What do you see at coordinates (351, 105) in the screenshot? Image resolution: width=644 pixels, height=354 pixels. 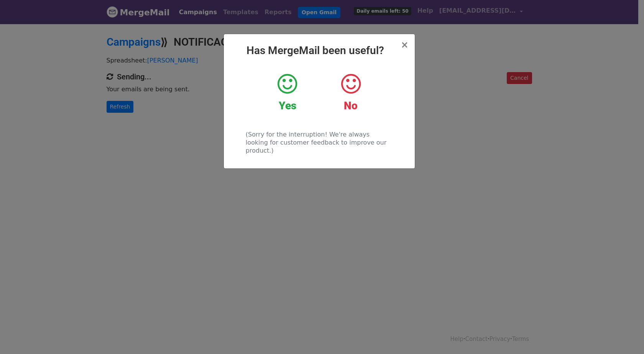 I see `strong: No` at bounding box center [351, 105].